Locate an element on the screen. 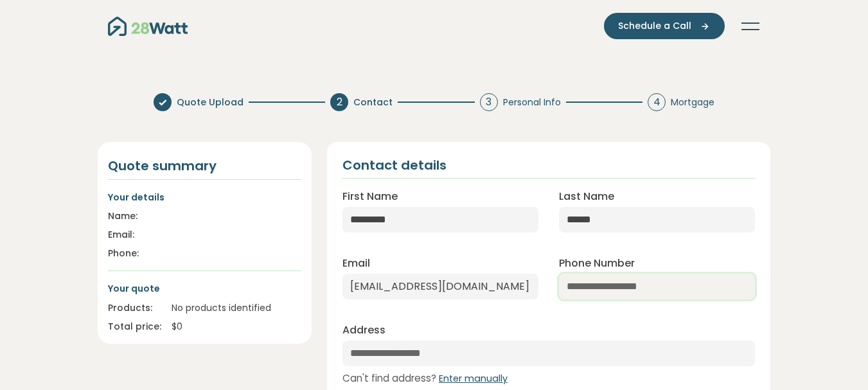  label: Address is located at coordinates (363, 330).